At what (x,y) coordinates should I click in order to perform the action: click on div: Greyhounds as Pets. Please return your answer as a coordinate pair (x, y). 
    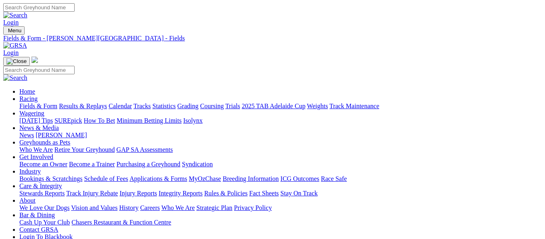
    Looking at the image, I should click on (280, 150).